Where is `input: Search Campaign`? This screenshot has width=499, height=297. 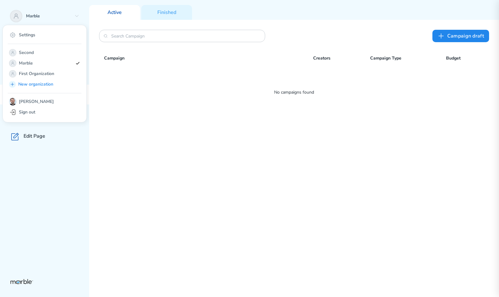 input: Search Campaign is located at coordinates (182, 36).